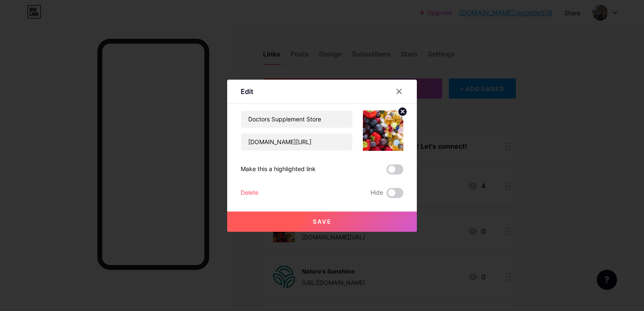  What do you see at coordinates (250, 193) in the screenshot?
I see `div: Delete` at bounding box center [250, 193].